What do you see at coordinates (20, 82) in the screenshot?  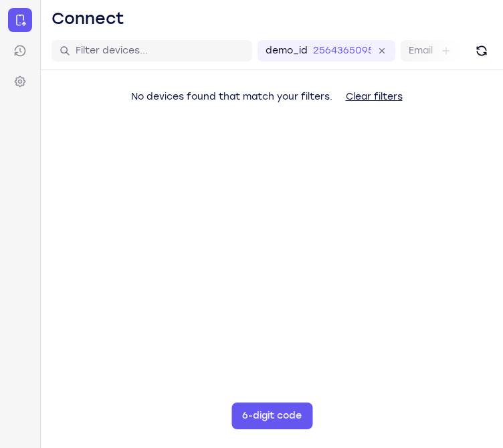 I see `a: Settings` at bounding box center [20, 82].